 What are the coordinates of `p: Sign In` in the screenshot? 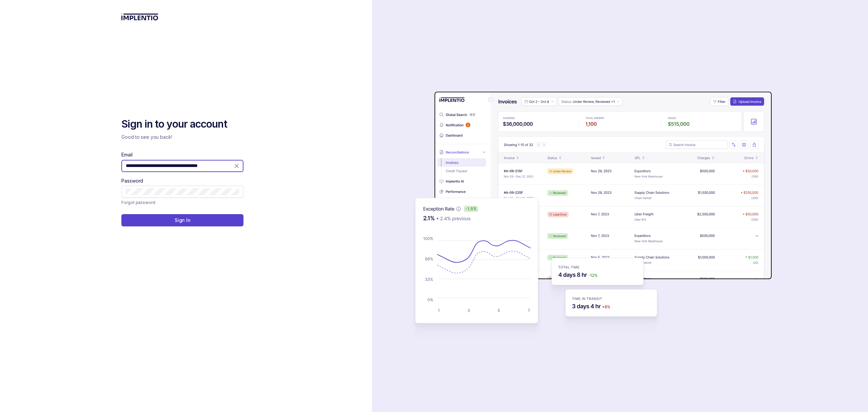 It's located at (182, 220).